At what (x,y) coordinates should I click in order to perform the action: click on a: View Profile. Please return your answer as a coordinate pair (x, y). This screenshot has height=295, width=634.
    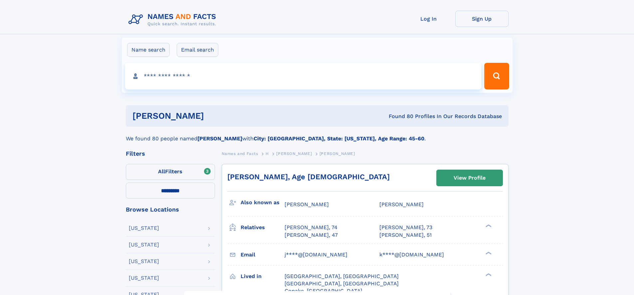
    Looking at the image, I should click on (469, 178).